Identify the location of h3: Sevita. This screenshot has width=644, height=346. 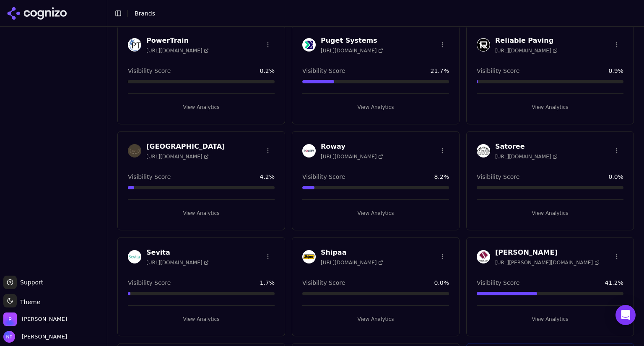
(177, 253).